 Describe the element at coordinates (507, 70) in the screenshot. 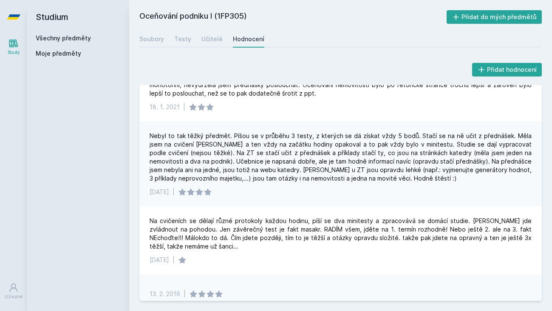

I see `a: Přidat hodnocení` at that location.